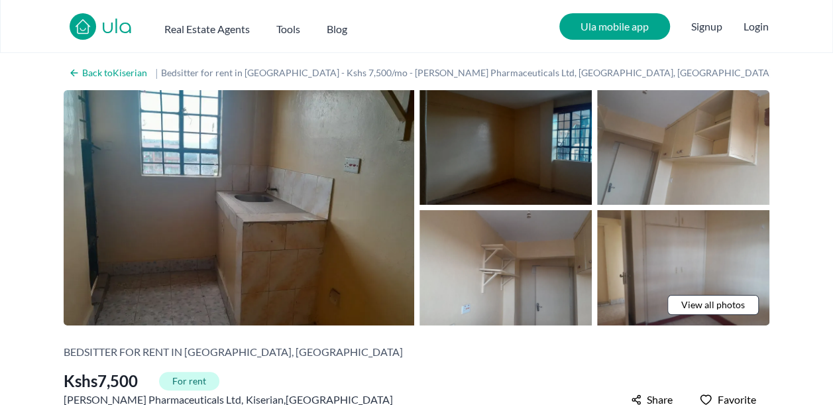  What do you see at coordinates (336, 29) in the screenshot?
I see `h2: Blog` at bounding box center [336, 29].